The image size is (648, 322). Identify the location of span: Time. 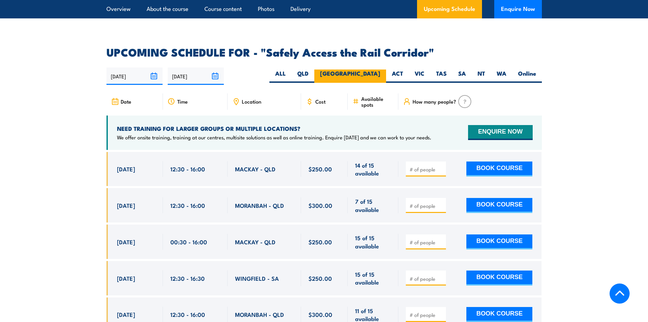
(182, 101).